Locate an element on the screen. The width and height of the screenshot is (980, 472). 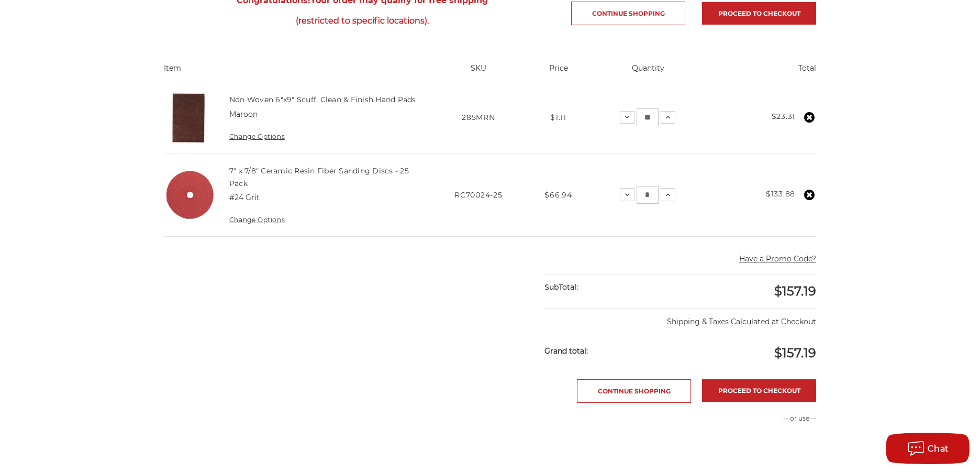
input: Non Woven 6"x9" Scuff, Clean & Finish Hand Pads Quantity: is located at coordinates (647, 117).